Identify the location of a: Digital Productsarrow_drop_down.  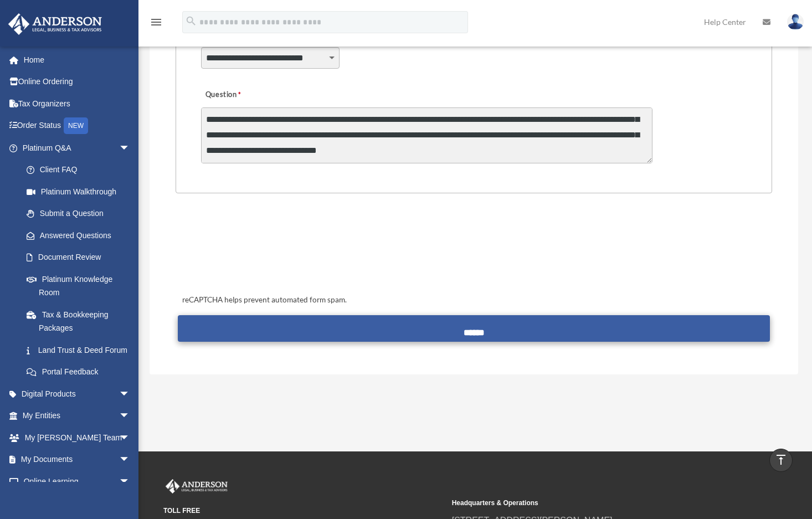
(77, 394).